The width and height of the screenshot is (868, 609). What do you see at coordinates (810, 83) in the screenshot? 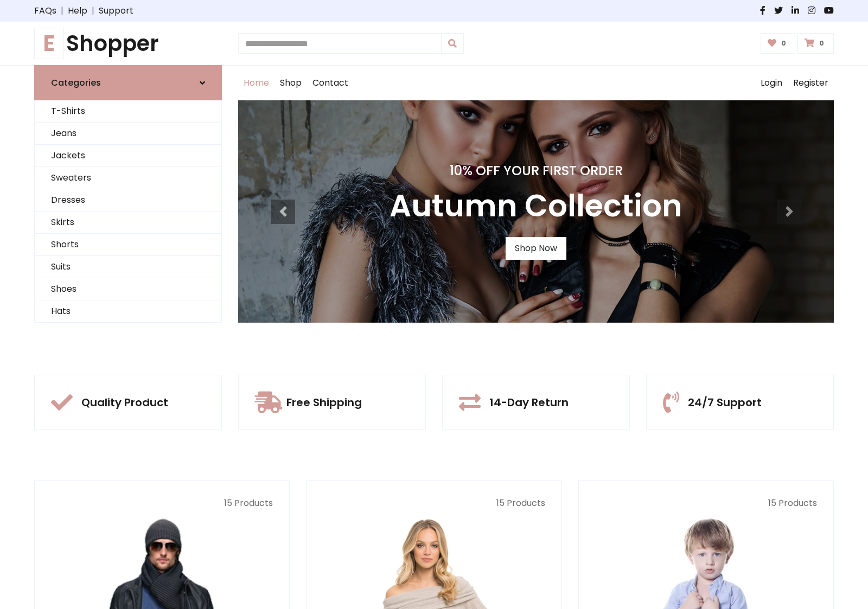
I see `a: Register` at bounding box center [810, 83].